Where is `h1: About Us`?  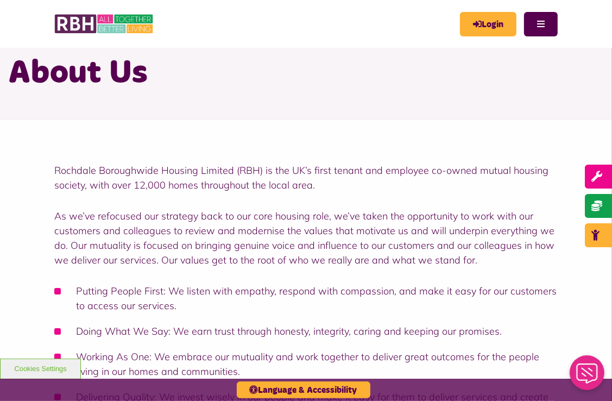
h1: About Us is located at coordinates (306, 73).